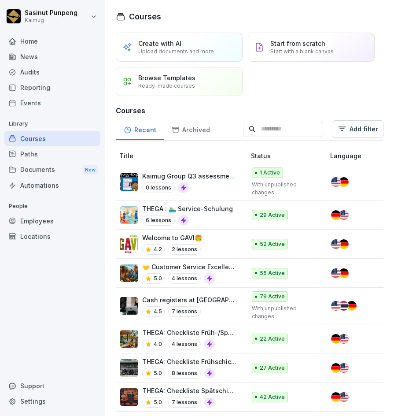 The height and width of the screenshot is (416, 394). What do you see at coordinates (189, 176) in the screenshot?
I see `p: Kaimug Group Q3 assessment (in draft)` at bounding box center [189, 176].